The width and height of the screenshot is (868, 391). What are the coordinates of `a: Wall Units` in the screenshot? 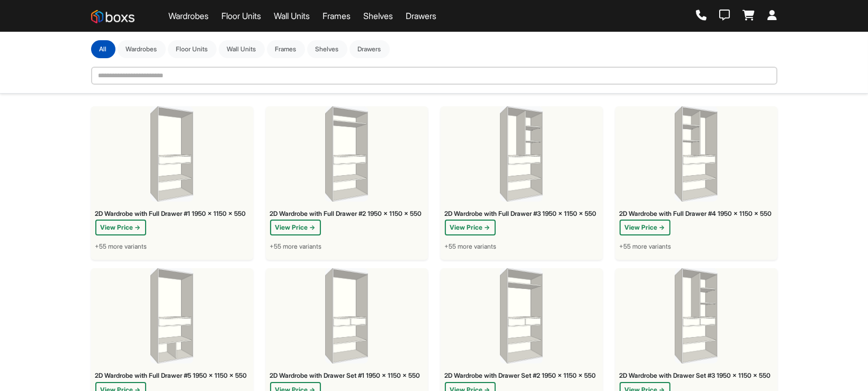 It's located at (292, 16).